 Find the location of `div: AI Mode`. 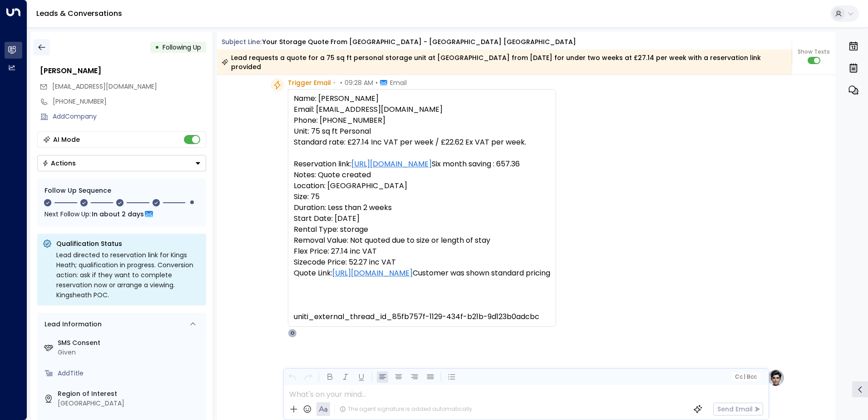

div: AI Mode is located at coordinates (67, 139).